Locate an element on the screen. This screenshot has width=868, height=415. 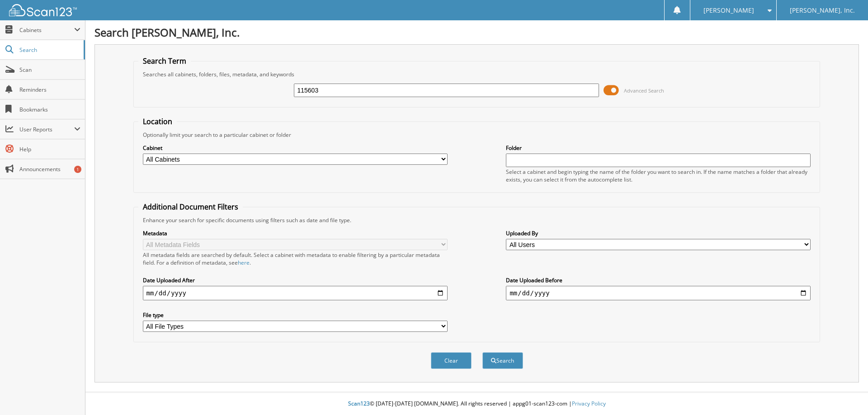
legend: Search Term is located at coordinates (165, 61).